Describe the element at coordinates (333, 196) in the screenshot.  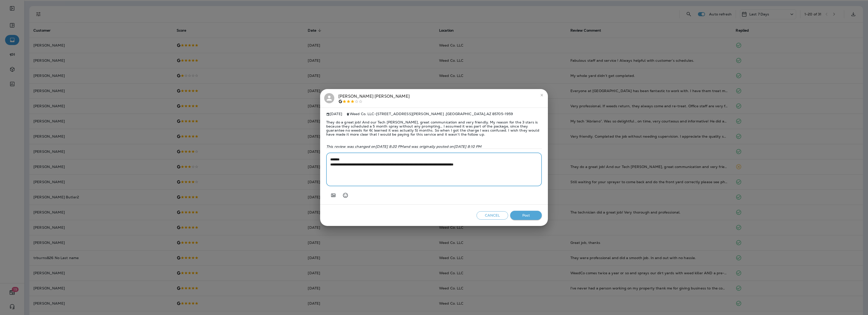
I see `button: Add in a premade template` at that location.